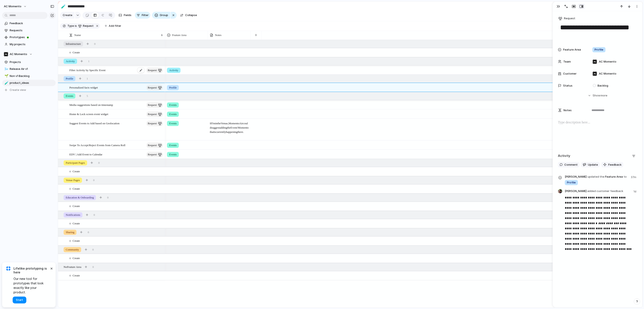  I want to click on span: added customer feedback, so click(605, 191).